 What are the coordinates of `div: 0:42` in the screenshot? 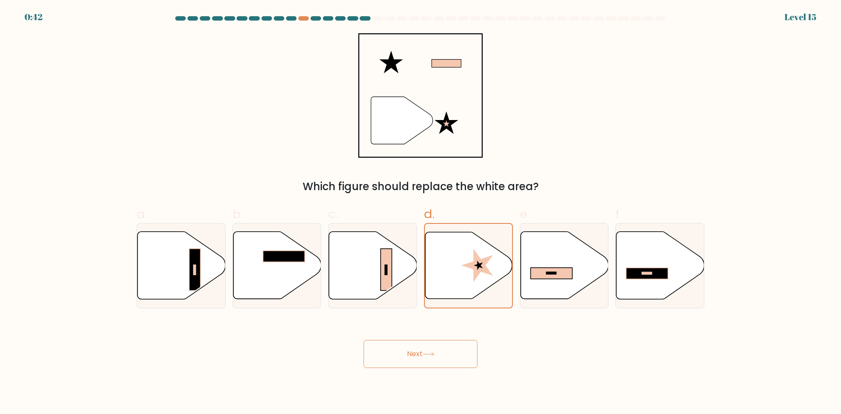 It's located at (33, 17).